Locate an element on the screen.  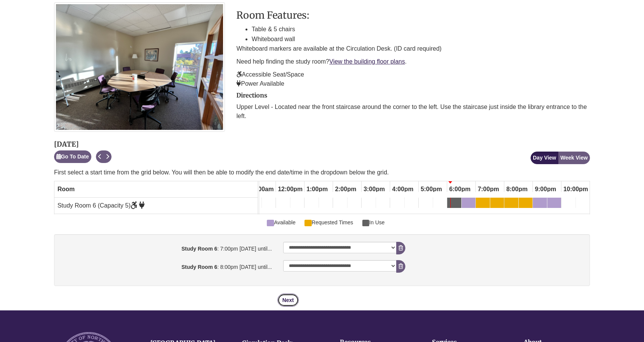
a: 7:30pm Wednesday, October 8, 2025 - Study Room 6 - Available is located at coordinates (497, 204).